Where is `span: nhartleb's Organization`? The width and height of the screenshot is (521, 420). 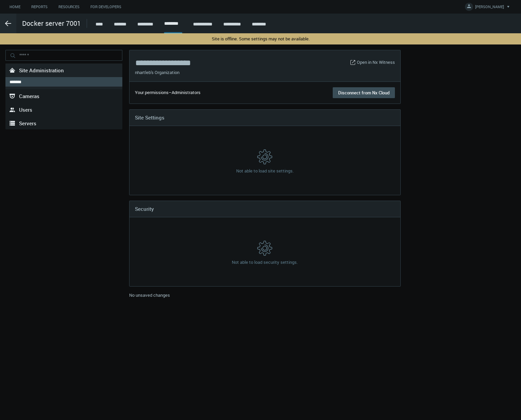
span: nhartleb's Organization is located at coordinates (157, 73).